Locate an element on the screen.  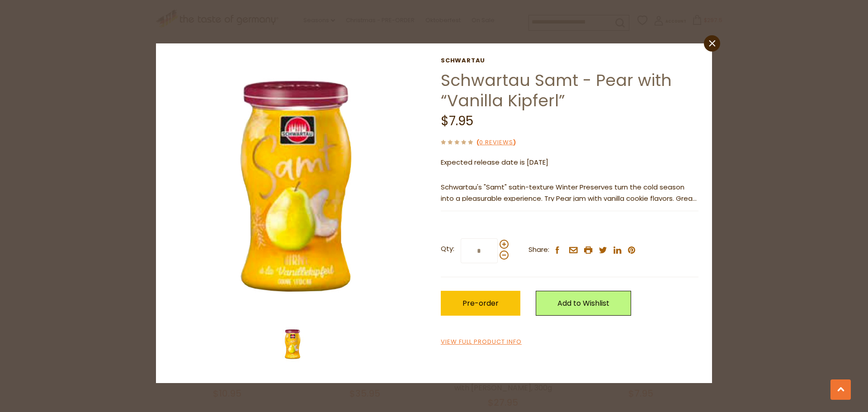
span: $7.95 is located at coordinates (457, 121).